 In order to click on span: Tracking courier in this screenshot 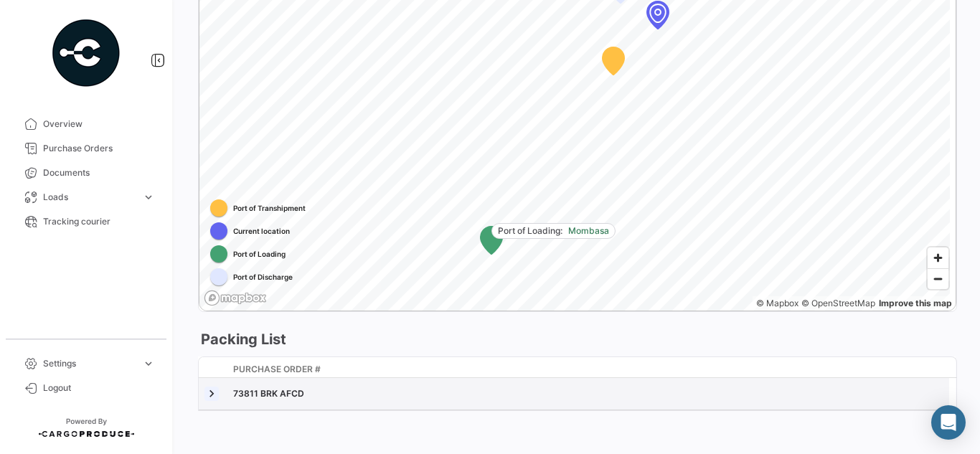, I will do `click(99, 221)`.